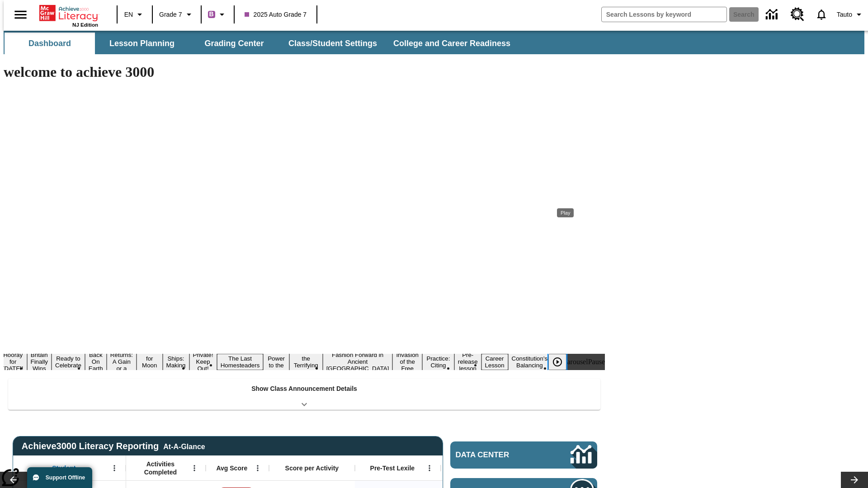 The height and width of the screenshot is (488, 868). Describe the element at coordinates (160, 468) in the screenshot. I see `span: Activities Completed` at that location.